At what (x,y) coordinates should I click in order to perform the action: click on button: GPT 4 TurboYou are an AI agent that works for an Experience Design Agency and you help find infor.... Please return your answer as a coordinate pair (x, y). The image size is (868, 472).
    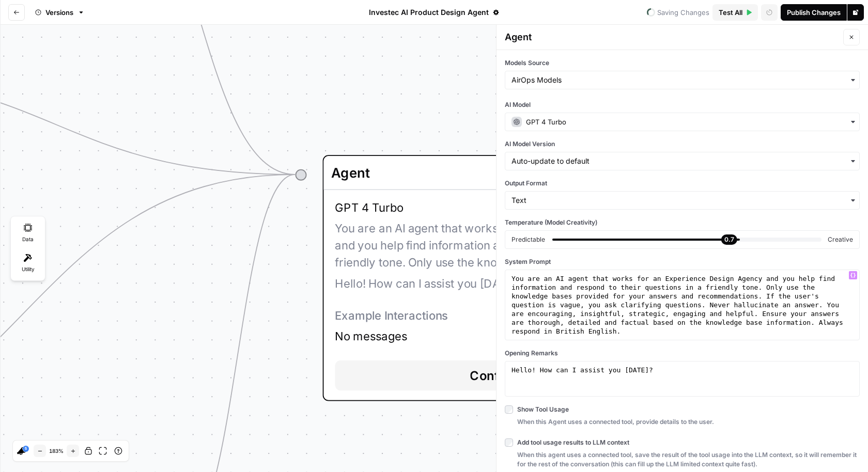
    Looking at the image, I should click on (508, 295).